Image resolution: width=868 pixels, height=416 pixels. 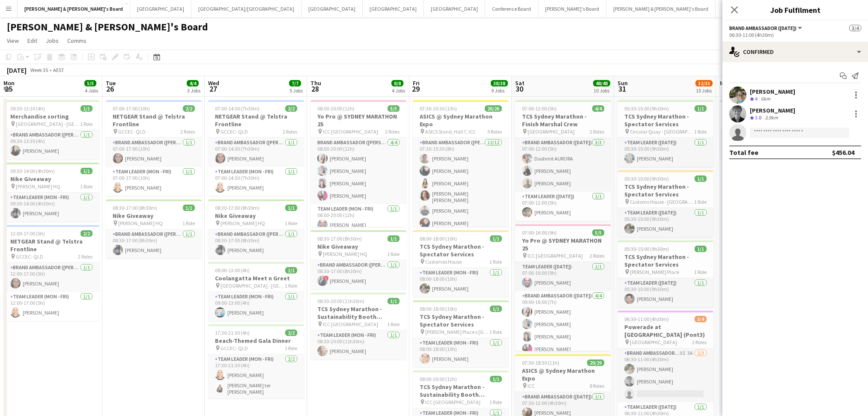 What do you see at coordinates (795, 34) in the screenshot?
I see `div: 06:30-11:00 (4h30m)` at bounding box center [795, 34].